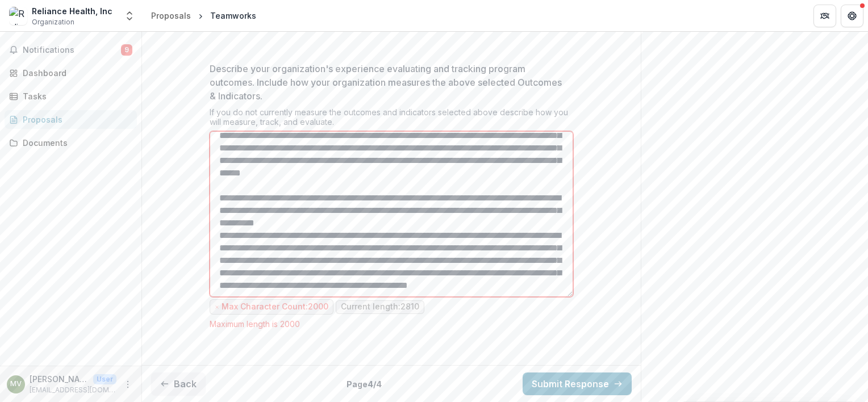  What do you see at coordinates (365, 384) in the screenshot?
I see `p: Page 4 / 4` at bounding box center [365, 384].